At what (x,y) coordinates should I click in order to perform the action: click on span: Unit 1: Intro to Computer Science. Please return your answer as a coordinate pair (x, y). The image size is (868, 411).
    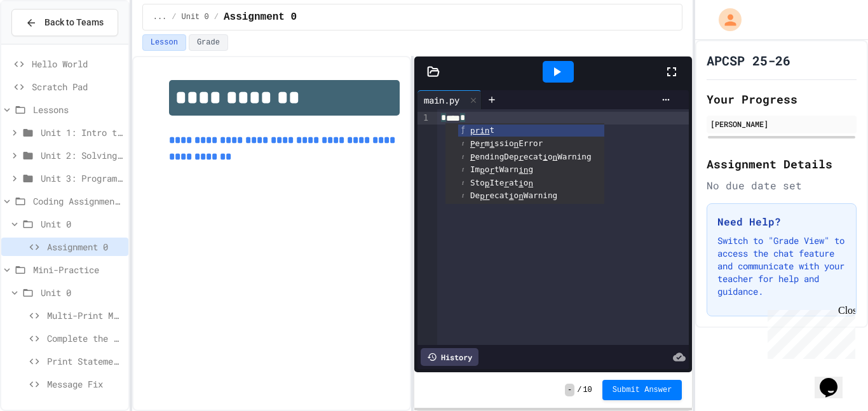
    Looking at the image, I should click on (82, 132).